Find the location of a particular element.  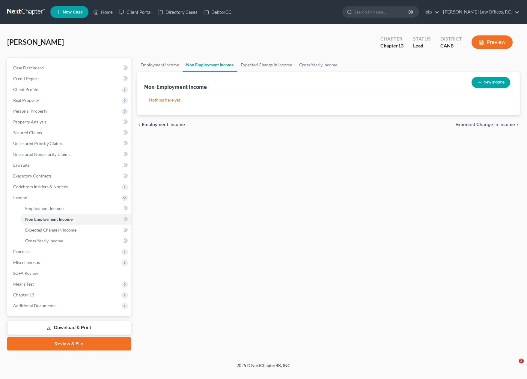

span: 2 is located at coordinates (522, 361).